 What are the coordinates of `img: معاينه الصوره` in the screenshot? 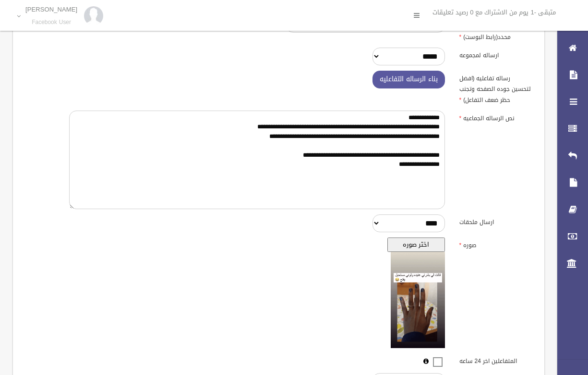 It's located at (418, 300).